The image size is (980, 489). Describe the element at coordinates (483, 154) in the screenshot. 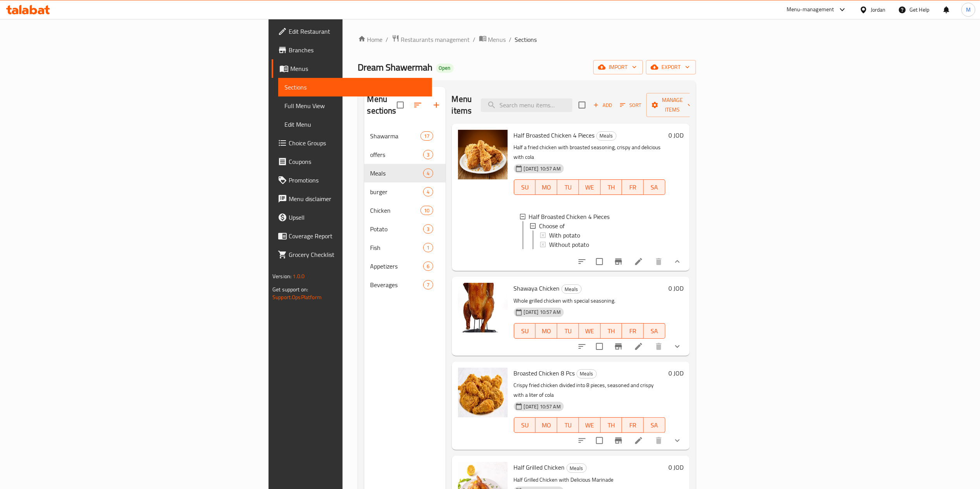

I see `img: Half Broasted Chicken 4 Pieces` at that location.